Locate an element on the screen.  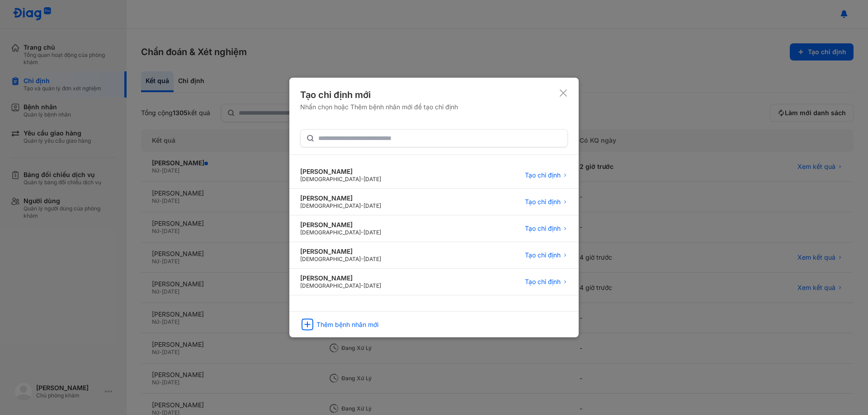
div: Tạo chỉ định mới is located at coordinates (379, 95).